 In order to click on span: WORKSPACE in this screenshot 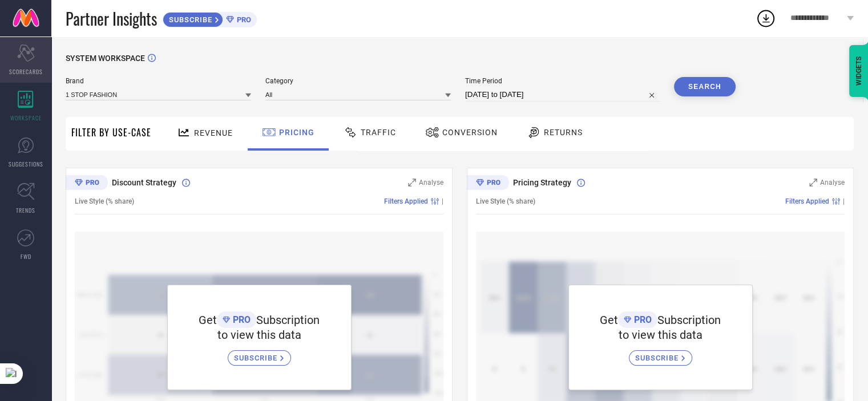, I will do `click(25, 118)`.